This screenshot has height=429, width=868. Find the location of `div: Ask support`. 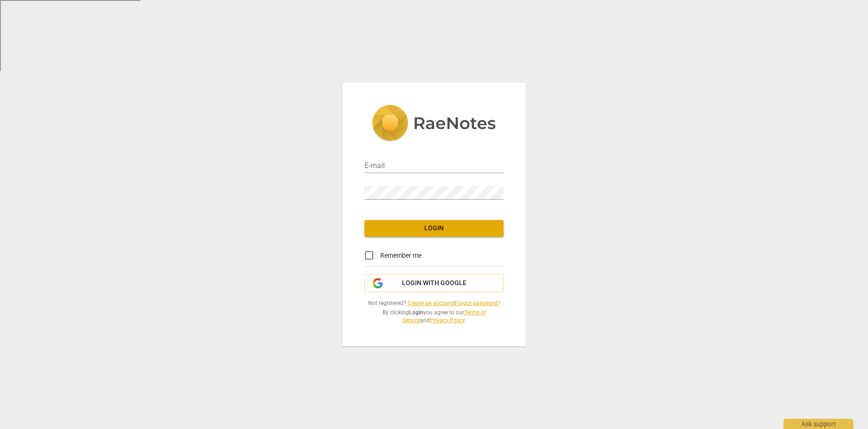

div: Ask support is located at coordinates (818, 424).